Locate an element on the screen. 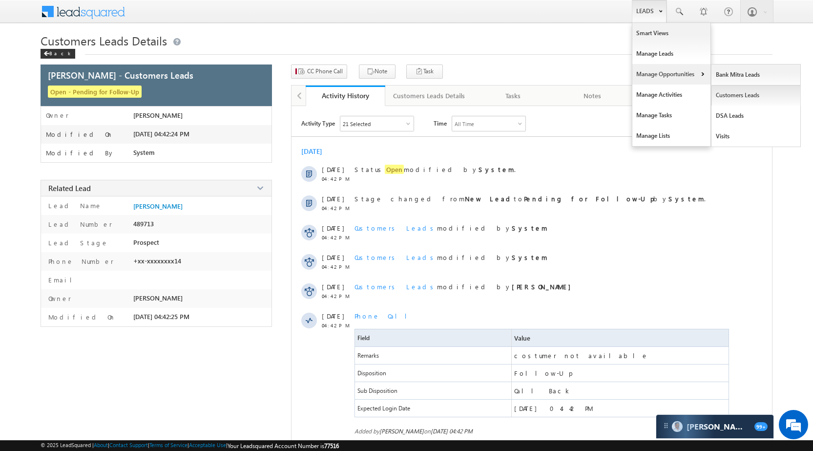 This screenshot has width=813, height=451. a: About is located at coordinates (101, 444).